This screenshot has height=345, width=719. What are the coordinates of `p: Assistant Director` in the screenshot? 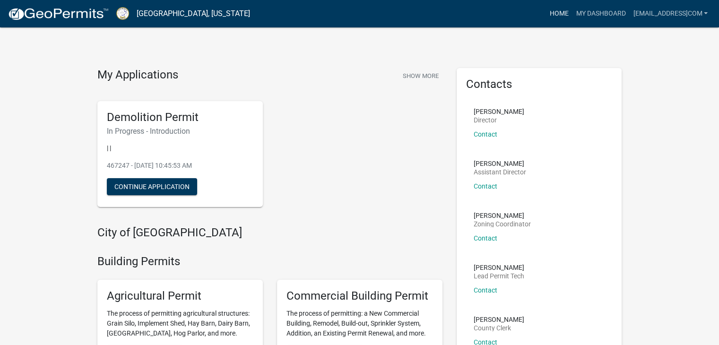 It's located at (500, 172).